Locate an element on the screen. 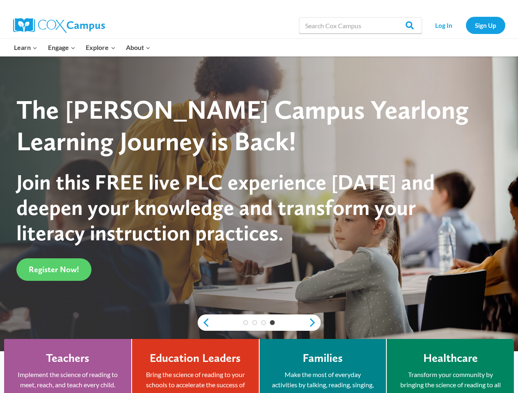 The width and height of the screenshot is (518, 393). nav: Secondary Navigation is located at coordinates (465, 25).